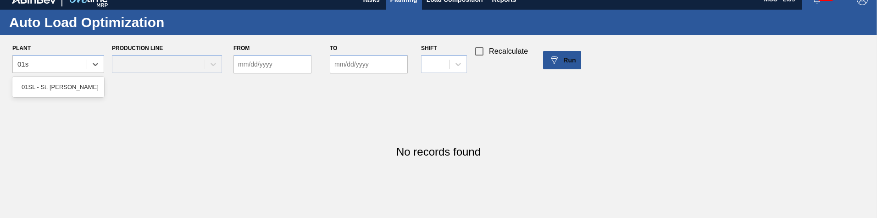 This screenshot has width=877, height=218. I want to click on label: Plant, so click(22, 48).